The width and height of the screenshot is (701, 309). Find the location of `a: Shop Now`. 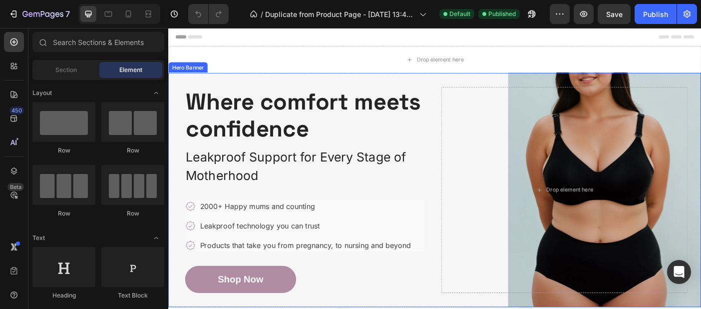

a: Shop Now is located at coordinates (81, 282).